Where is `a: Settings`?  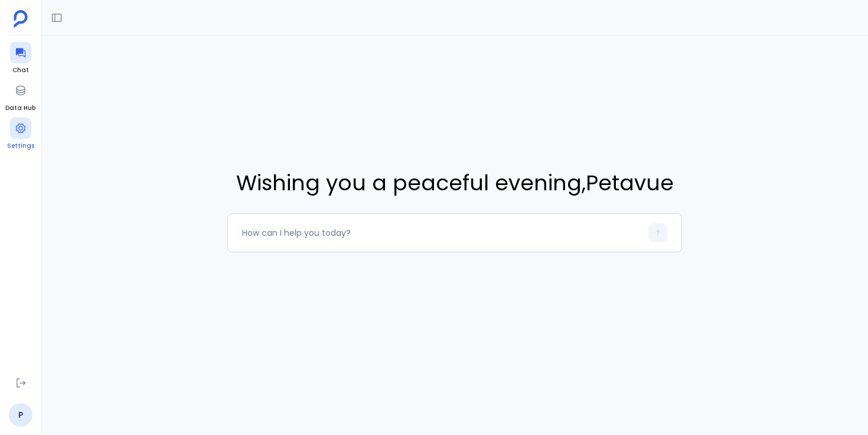
a: Settings is located at coordinates (21, 134).